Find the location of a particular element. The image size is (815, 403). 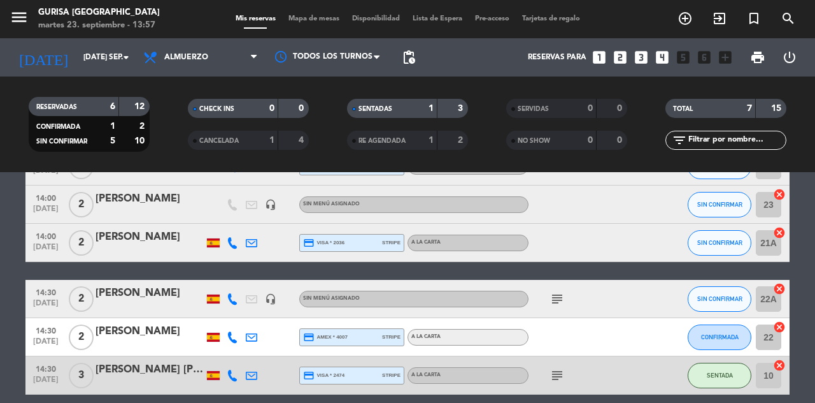

button: CONFIRMADA is located at coordinates (720, 337).